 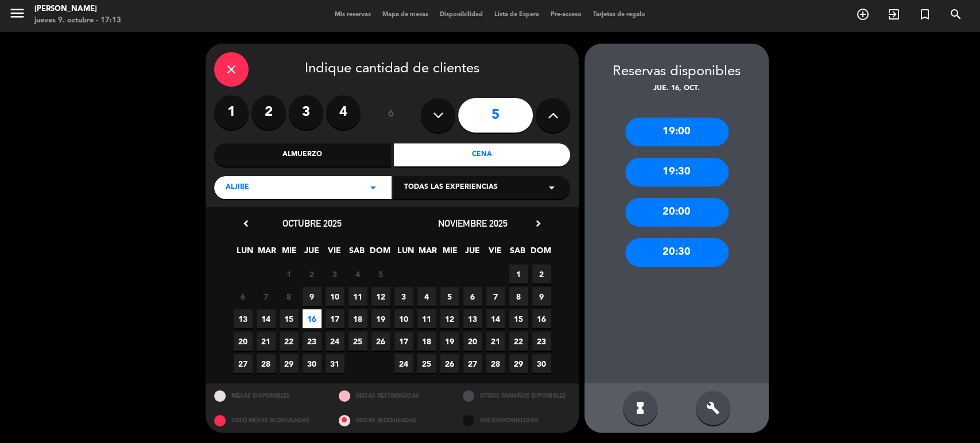 What do you see at coordinates (566, 14) in the screenshot?
I see `span: Pre-acceso` at bounding box center [566, 14].